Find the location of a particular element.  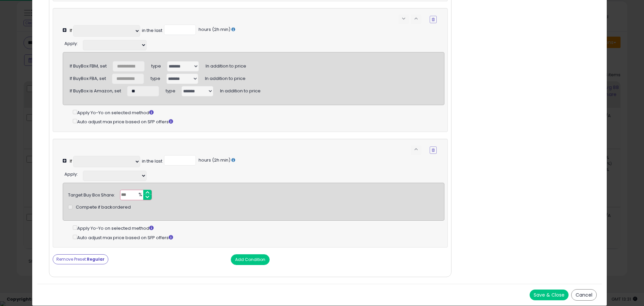

div: If BuyBox is Amazon, set is located at coordinates (95, 90).